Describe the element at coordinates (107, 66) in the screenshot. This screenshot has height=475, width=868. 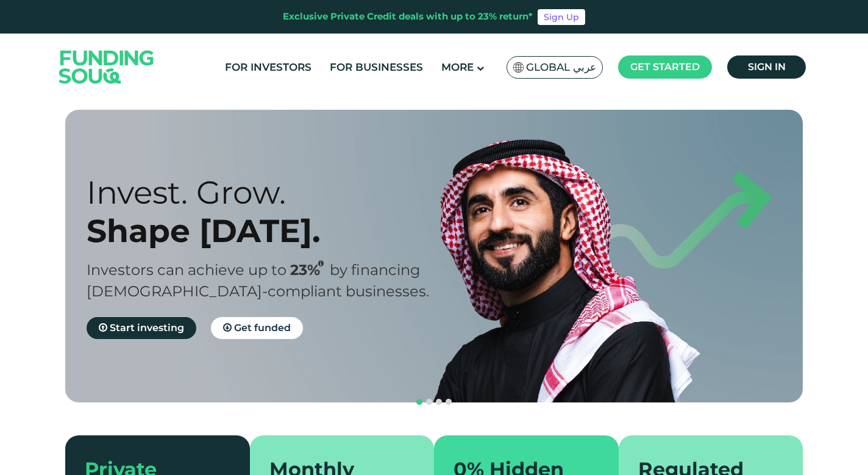
I see `img: Logo` at that location.